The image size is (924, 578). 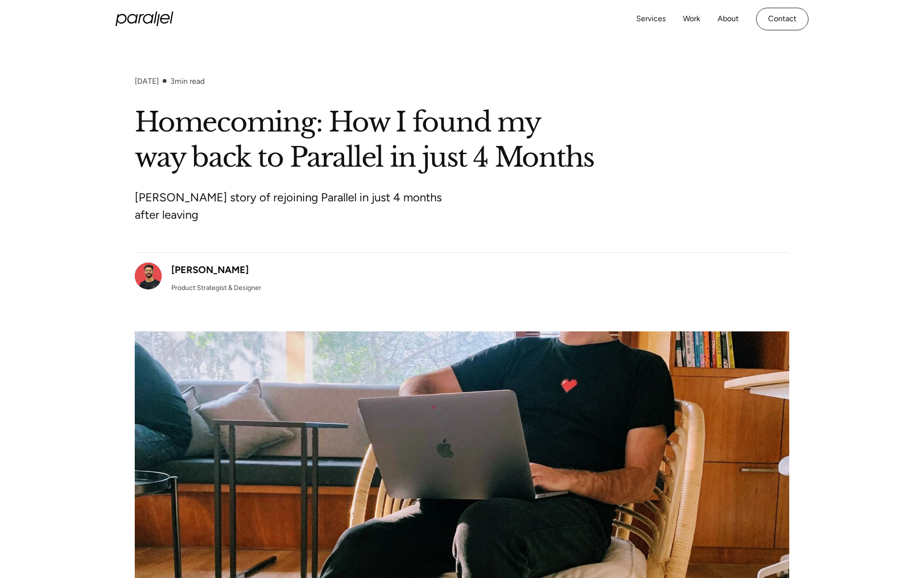 I want to click on img: Archit Ahuja, so click(x=148, y=276).